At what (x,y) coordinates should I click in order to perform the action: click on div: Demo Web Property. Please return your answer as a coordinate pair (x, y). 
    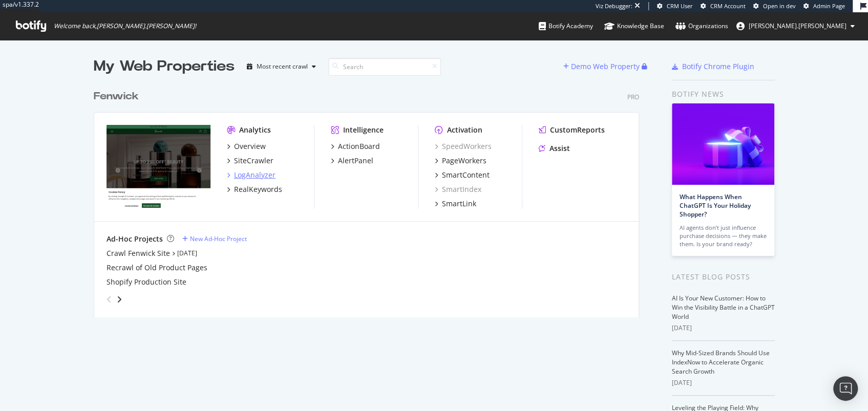
    Looking at the image, I should click on (605, 67).